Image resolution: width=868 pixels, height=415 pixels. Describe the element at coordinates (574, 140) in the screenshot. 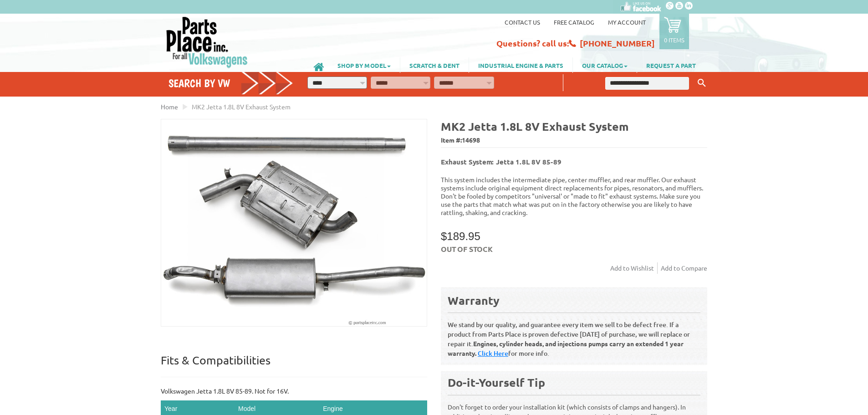

I see `span: Item #:` at that location.